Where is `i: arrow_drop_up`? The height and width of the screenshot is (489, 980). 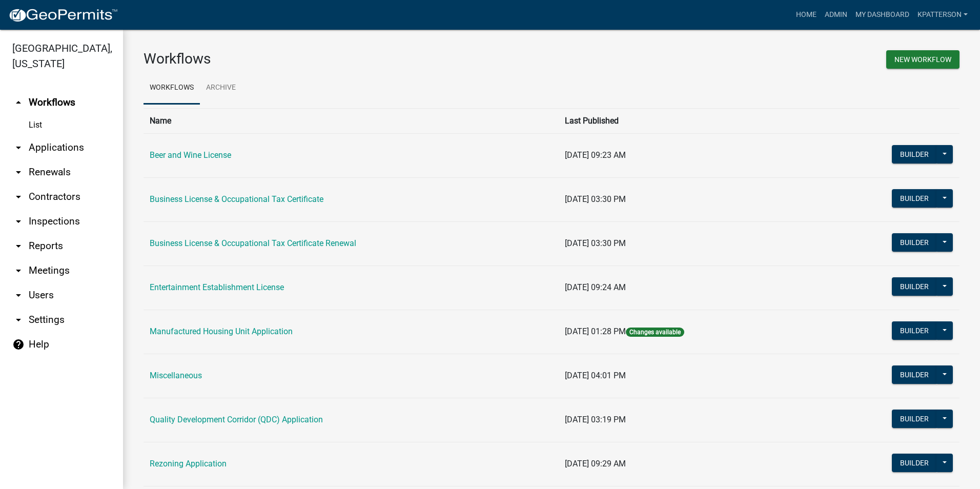
i: arrow_drop_up is located at coordinates (18, 102).